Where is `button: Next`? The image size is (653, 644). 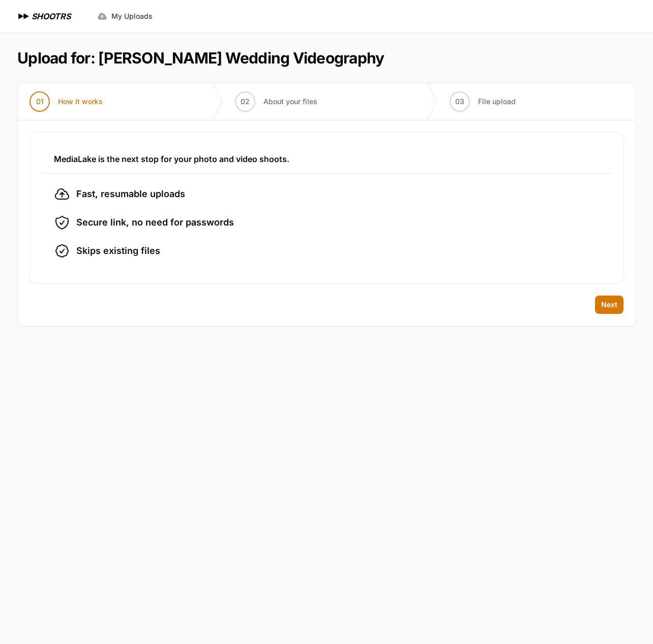 button: Next is located at coordinates (609, 305).